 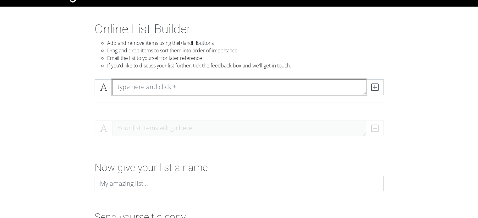 What do you see at coordinates (246, 43) in the screenshot?
I see `li: Add and remove items using the and buttons` at bounding box center [246, 43].